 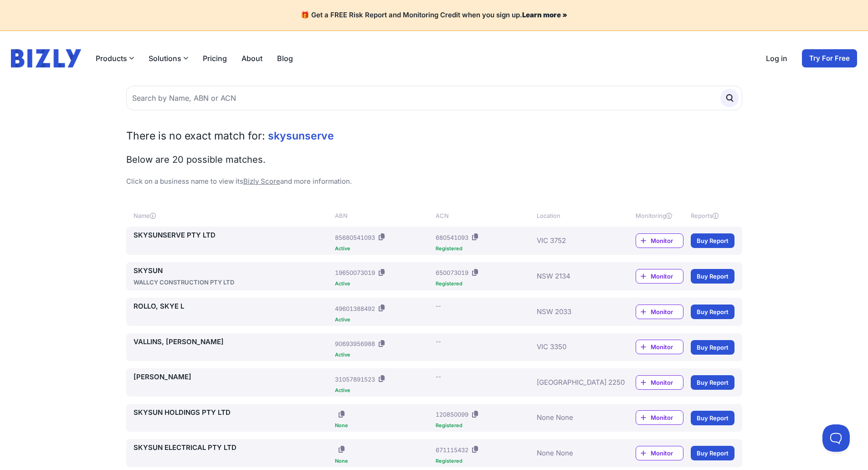 What do you see at coordinates (355, 238) in the screenshot?
I see `div: 85680541093` at bounding box center [355, 238].